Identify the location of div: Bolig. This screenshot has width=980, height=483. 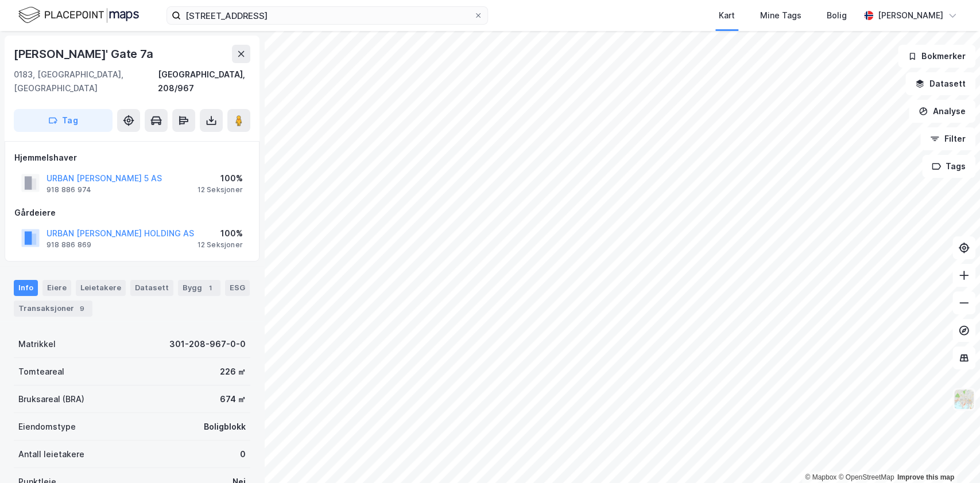
(836, 16).